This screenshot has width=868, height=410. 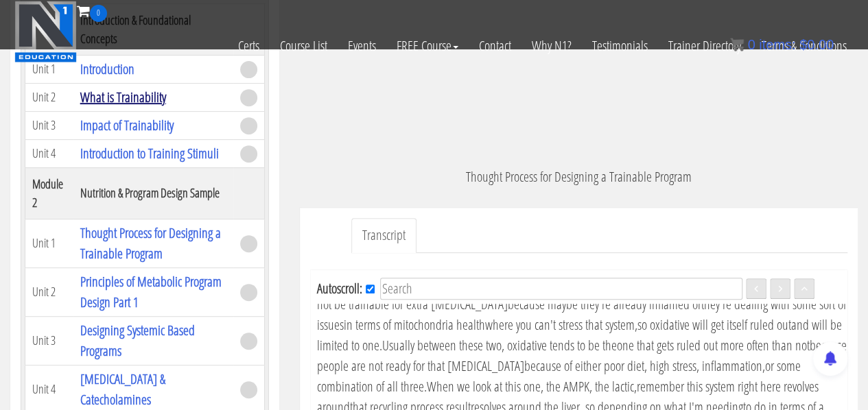 I want to click on input: Search, so click(x=560, y=288).